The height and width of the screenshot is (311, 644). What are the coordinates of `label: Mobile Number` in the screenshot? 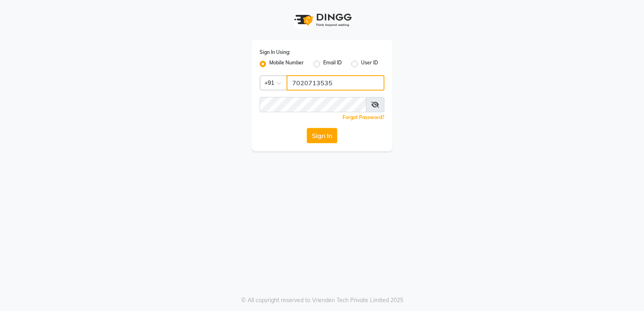 It's located at (286, 64).